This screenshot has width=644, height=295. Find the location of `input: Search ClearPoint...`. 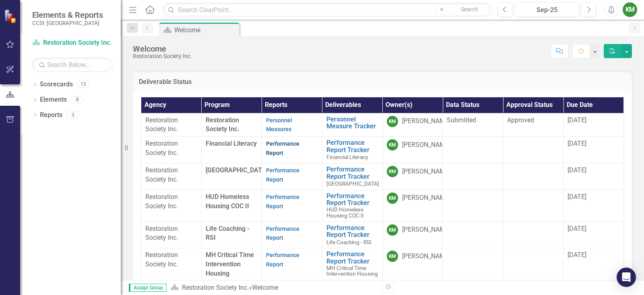

input: Search ClearPoint... is located at coordinates (327, 10).